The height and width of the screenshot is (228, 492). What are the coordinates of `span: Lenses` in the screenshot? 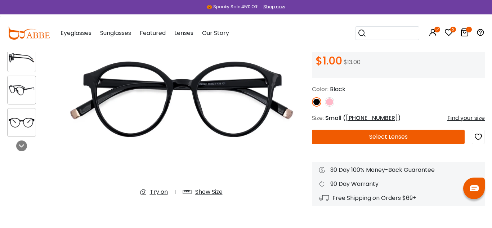 It's located at (184, 33).